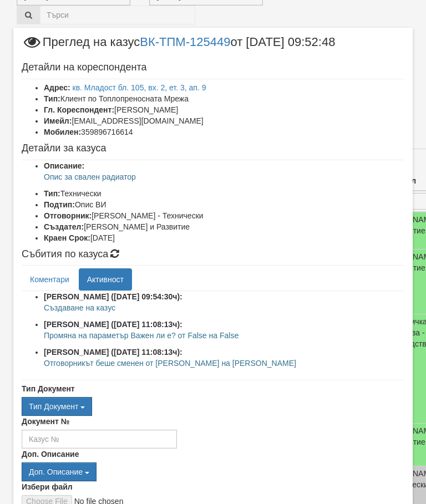  Describe the element at coordinates (49, 279) in the screenshot. I see `a: Коментари` at that location.